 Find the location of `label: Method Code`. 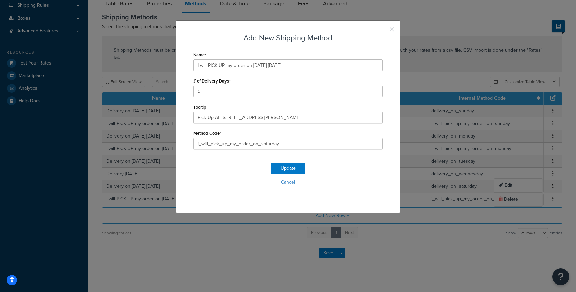

label: Method Code is located at coordinates (207, 134).